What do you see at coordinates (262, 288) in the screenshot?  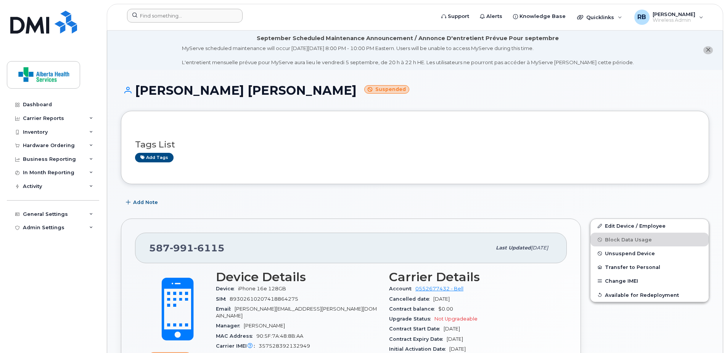 I see `span: iPhone 16e 128GB` at bounding box center [262, 288].